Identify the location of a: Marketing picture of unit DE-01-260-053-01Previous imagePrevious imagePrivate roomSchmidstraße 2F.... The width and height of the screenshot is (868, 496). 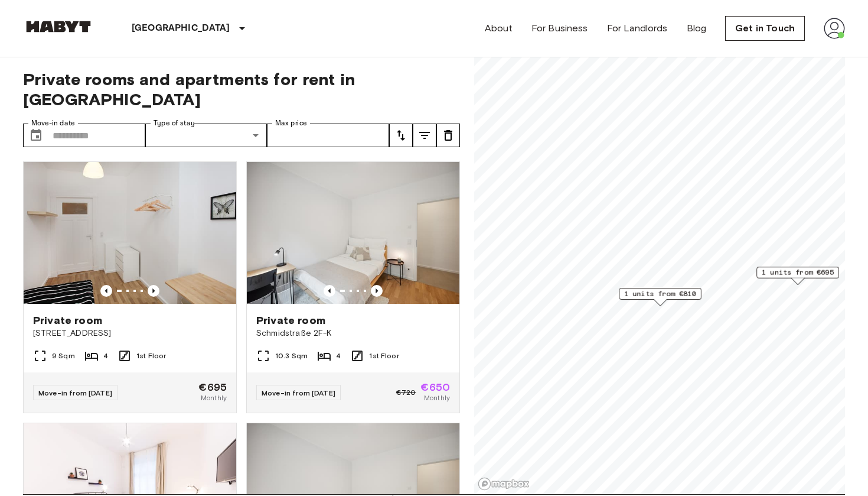
(353, 287).